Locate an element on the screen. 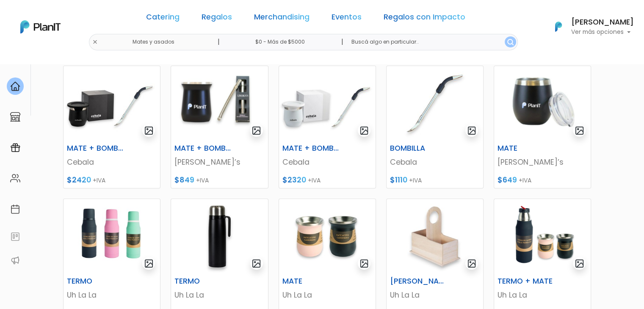 The height and width of the screenshot is (309, 644). img: thumb_Captura_de_pantalla_2025-03-14_094528.png is located at coordinates (542, 103).